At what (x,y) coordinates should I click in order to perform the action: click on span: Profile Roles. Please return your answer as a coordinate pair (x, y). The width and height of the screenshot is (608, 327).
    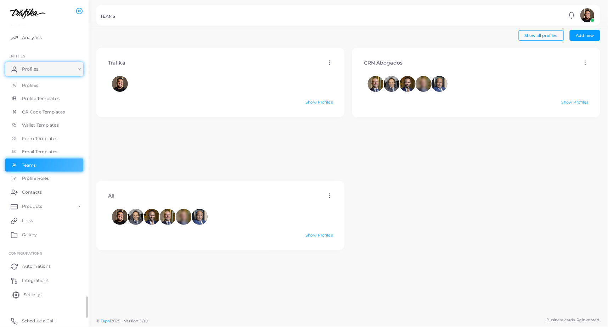
    Looking at the image, I should click on (35, 178).